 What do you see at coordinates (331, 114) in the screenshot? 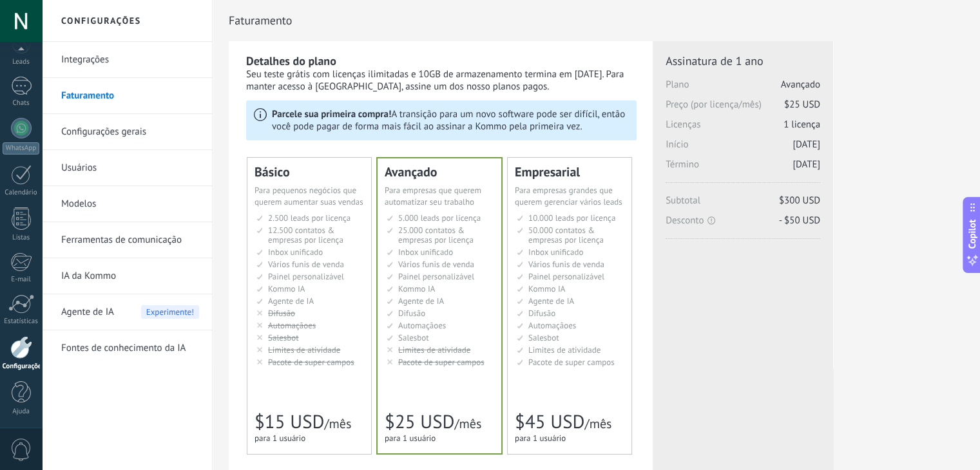
I see `b: Parcele sua primeira compra!` at bounding box center [331, 114].